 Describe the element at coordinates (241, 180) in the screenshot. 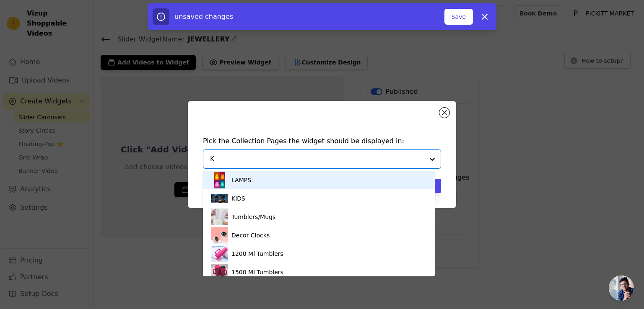

I see `div: LAMPS` at that location.